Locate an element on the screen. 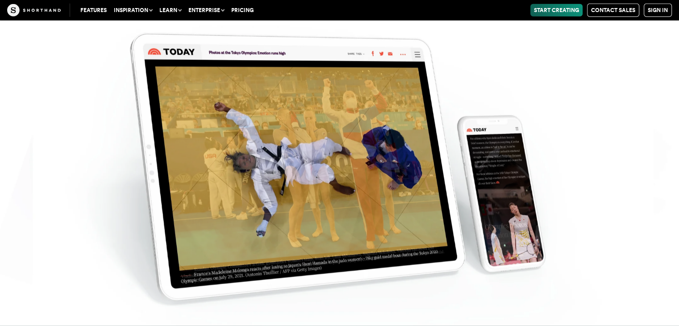 The image size is (679, 326). a: Features is located at coordinates (93, 10).